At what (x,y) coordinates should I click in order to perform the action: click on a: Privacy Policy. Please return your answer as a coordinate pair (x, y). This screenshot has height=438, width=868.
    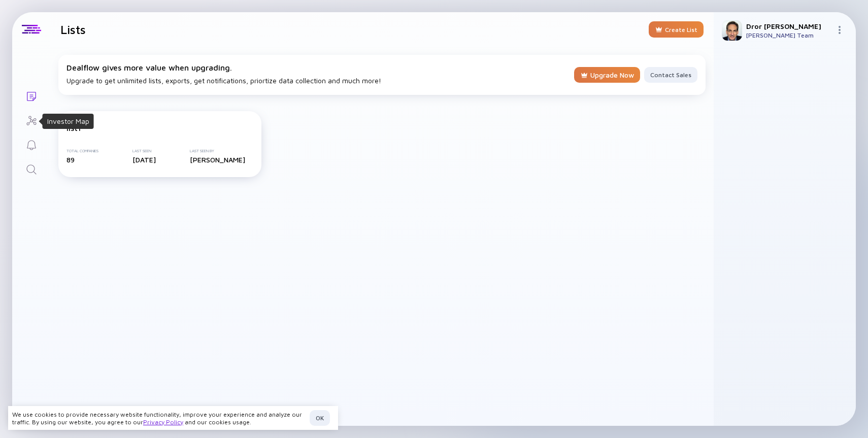
    Looking at the image, I should click on (163, 422).